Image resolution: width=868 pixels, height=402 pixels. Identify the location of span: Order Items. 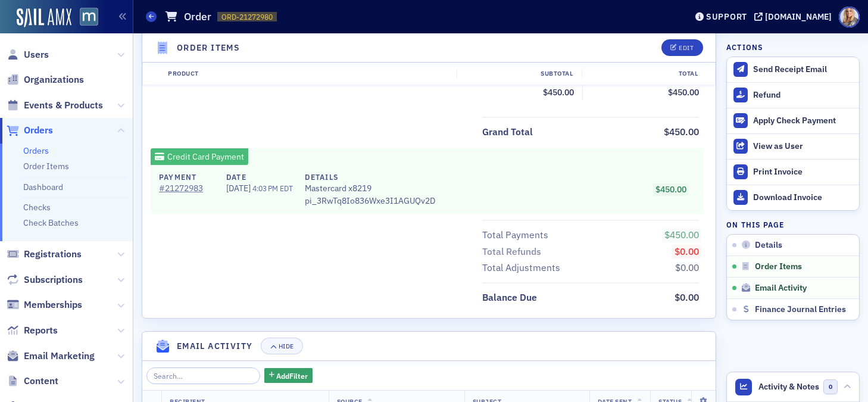
(778, 267).